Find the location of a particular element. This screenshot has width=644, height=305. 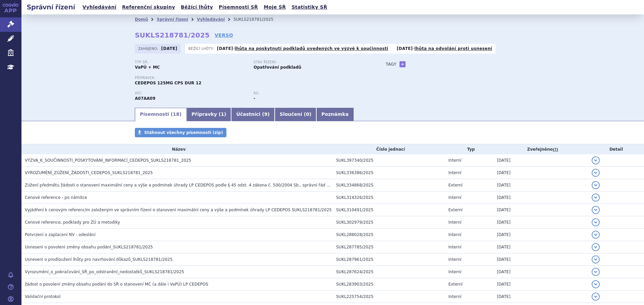

span: Usnesení o prodloužení lhůty pro navrhování důkazů_SUKLS218781/2025 is located at coordinates (99, 260).